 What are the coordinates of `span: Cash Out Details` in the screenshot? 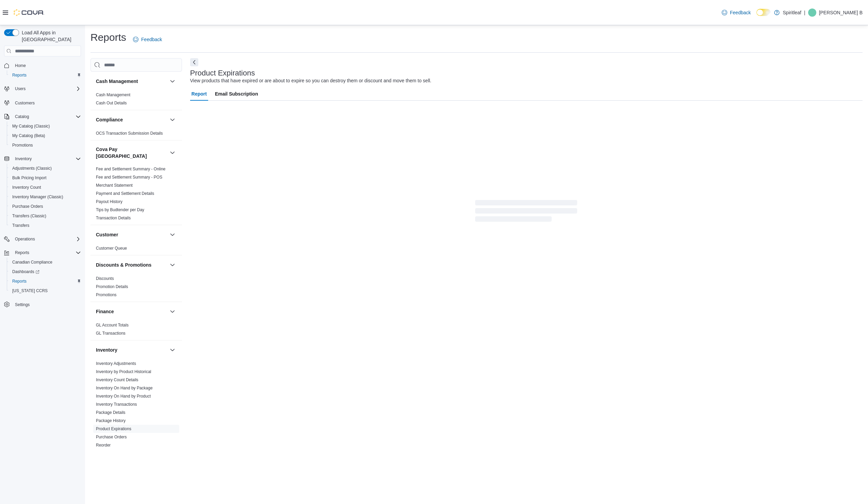 It's located at (111, 103).